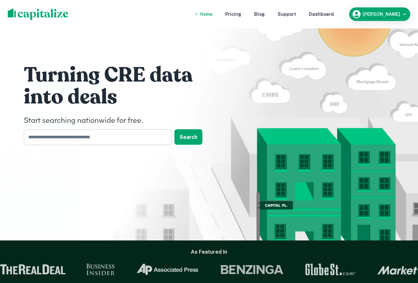 The height and width of the screenshot is (283, 418). What do you see at coordinates (129, 269) in the screenshot?
I see `img: Benzinga` at bounding box center [129, 269].